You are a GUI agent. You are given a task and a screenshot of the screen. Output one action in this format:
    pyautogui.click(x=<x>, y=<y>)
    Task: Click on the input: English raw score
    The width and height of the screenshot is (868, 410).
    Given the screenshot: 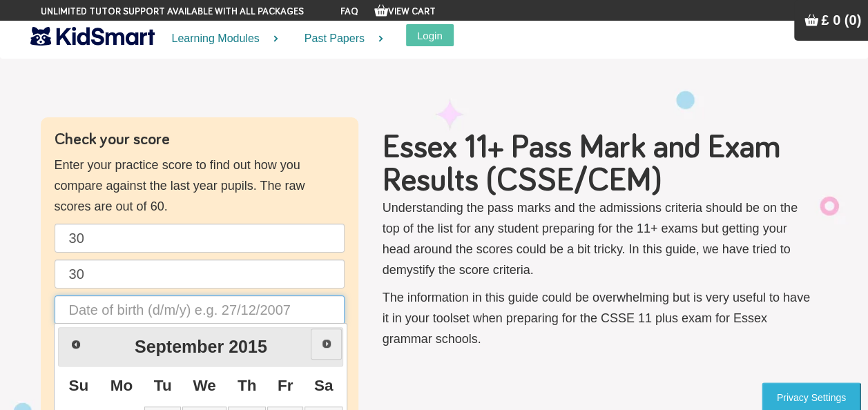 What is the action you would take?
    pyautogui.click(x=199, y=238)
    